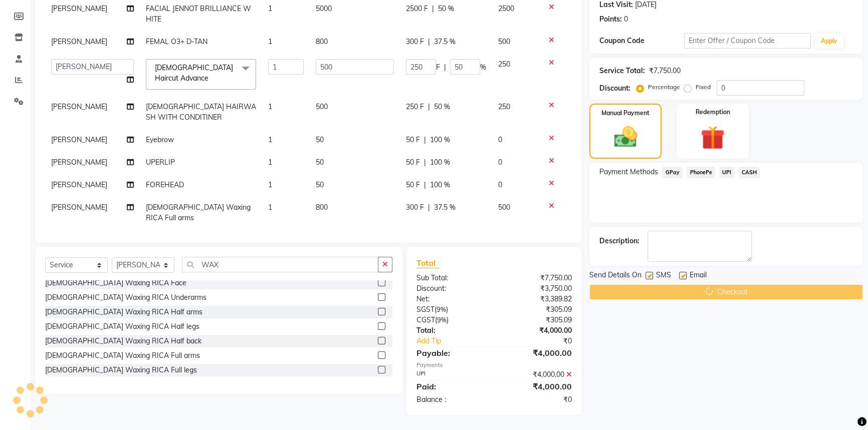 This screenshot has width=868, height=430. Describe the element at coordinates (280, 265) in the screenshot. I see `input: Search or Scan` at that location.